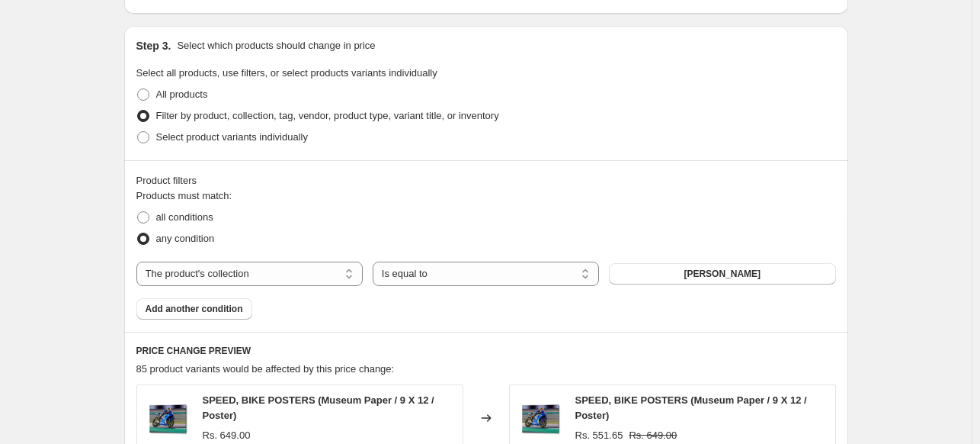 The width and height of the screenshot is (980, 444). What do you see at coordinates (154, 46) in the screenshot?
I see `h2: Step 3.` at bounding box center [154, 46].